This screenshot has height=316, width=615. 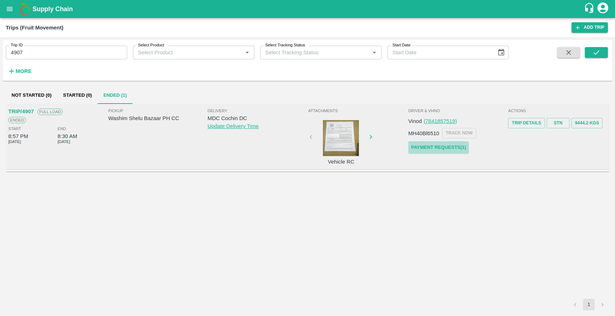 What do you see at coordinates (589, 9) in the screenshot?
I see `div: customer-support` at bounding box center [589, 9].